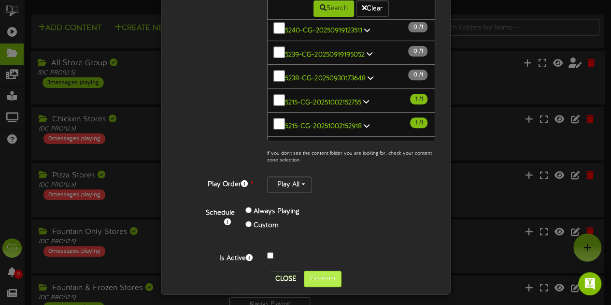 The image size is (611, 305). Describe the element at coordinates (289, 184) in the screenshot. I see `button: Play All` at that location.